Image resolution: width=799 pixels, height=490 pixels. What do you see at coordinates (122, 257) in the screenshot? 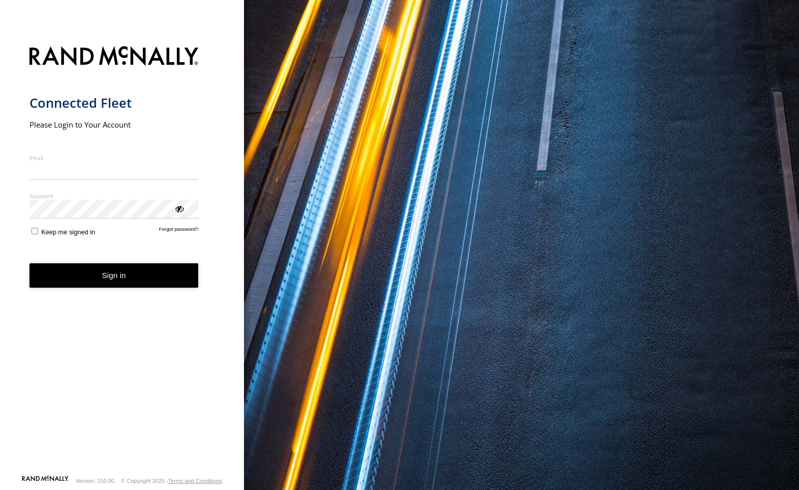
I see `form: main` at bounding box center [122, 257].